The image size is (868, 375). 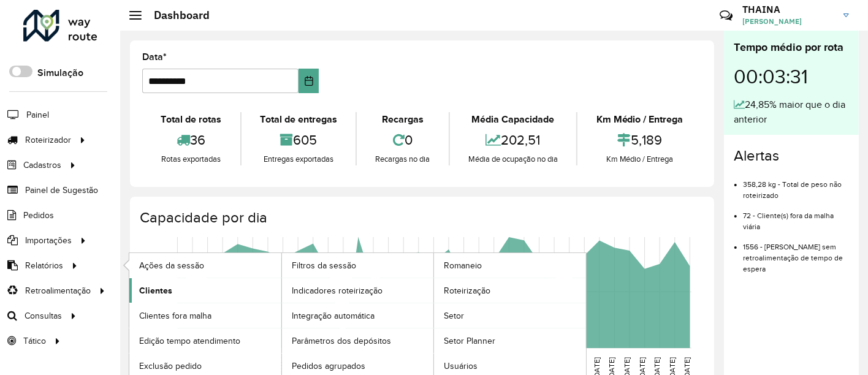 I want to click on span: Indicadores roteirização, so click(x=337, y=290).